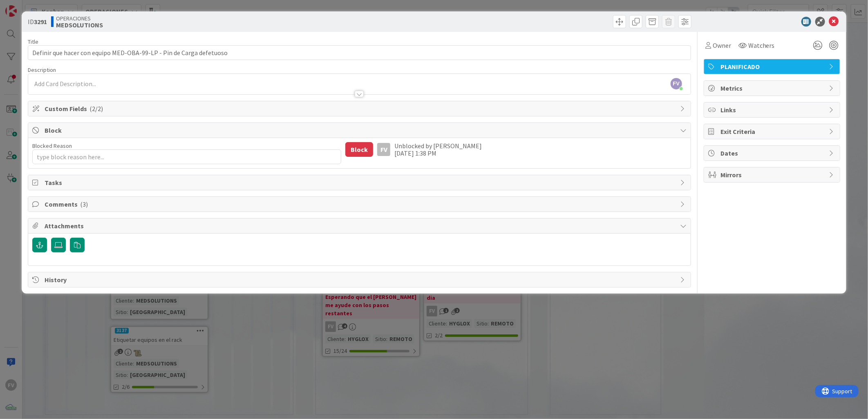 The image size is (868, 419). Describe the element at coordinates (360, 131) in the screenshot. I see `span: Block` at that location.